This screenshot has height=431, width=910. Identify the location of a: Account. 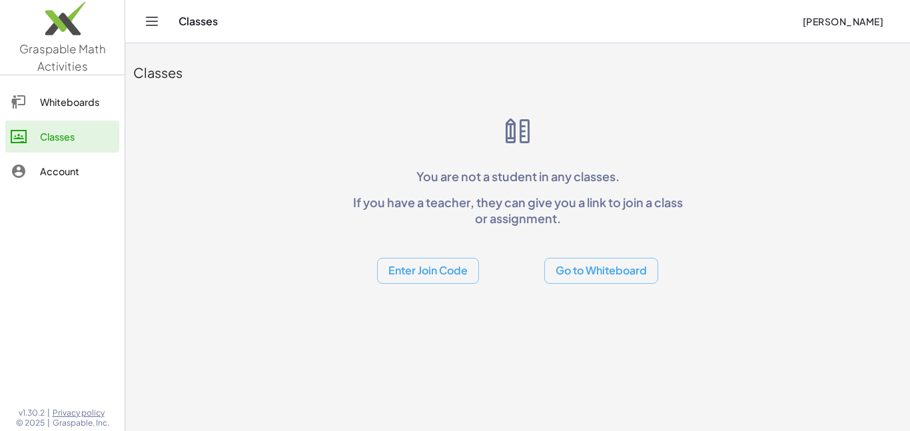
(62, 171).